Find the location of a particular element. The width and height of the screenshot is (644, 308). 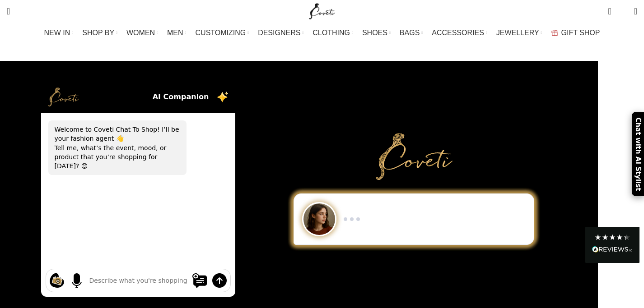

div: My Wishlist is located at coordinates (622, 11).